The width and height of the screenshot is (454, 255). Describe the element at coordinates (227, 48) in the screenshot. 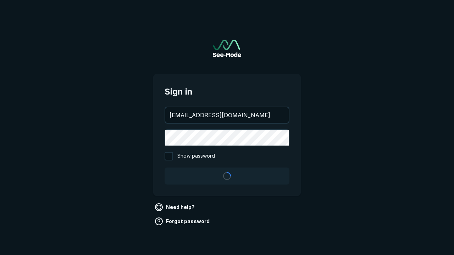

I see `a: Go to sign in` at that location.